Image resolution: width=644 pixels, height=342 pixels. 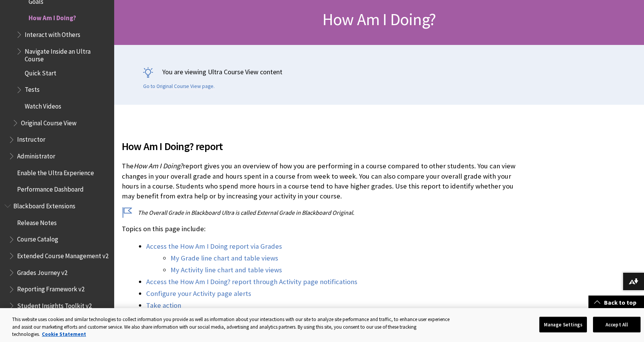 What do you see at coordinates (224, 258) in the screenshot?
I see `a: My Grade line chart and table views` at bounding box center [224, 258].